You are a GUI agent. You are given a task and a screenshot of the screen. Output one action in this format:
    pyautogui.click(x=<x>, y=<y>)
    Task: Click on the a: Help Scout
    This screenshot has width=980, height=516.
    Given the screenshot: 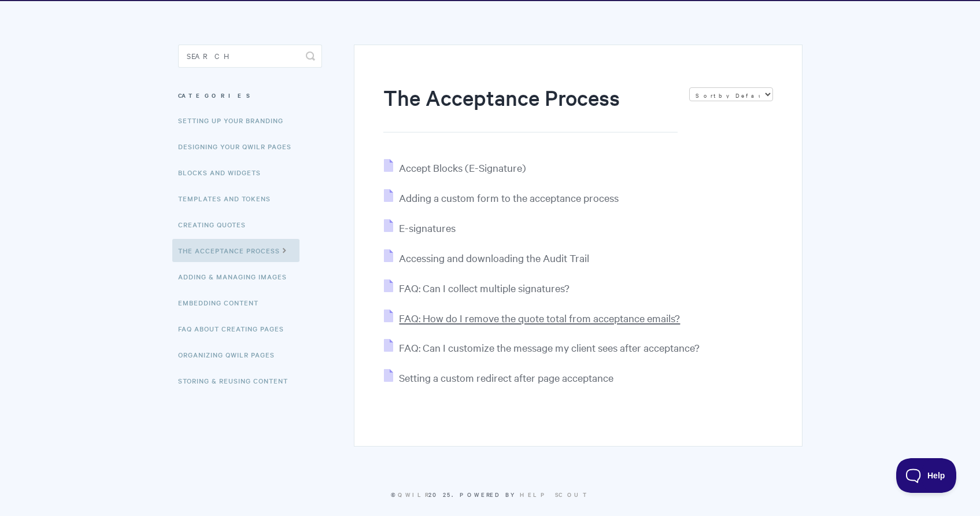 What is the action you would take?
    pyautogui.click(x=555, y=494)
    